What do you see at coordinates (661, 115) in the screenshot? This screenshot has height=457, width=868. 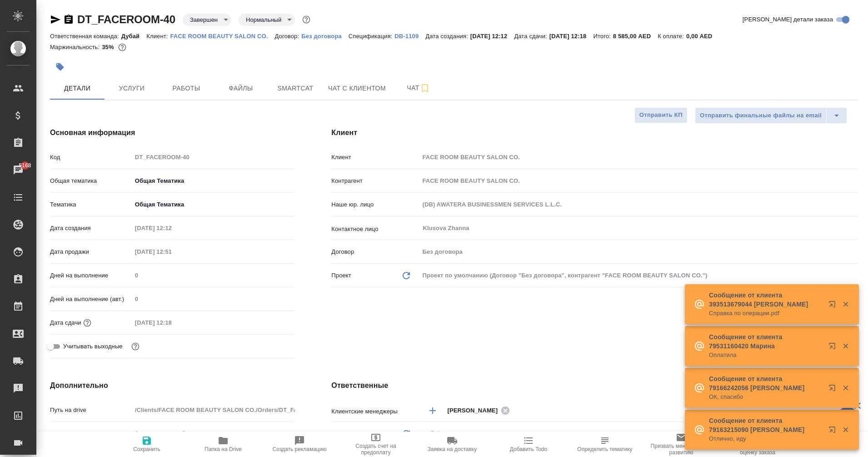 I see `span: Отправить КП` at bounding box center [661, 115].